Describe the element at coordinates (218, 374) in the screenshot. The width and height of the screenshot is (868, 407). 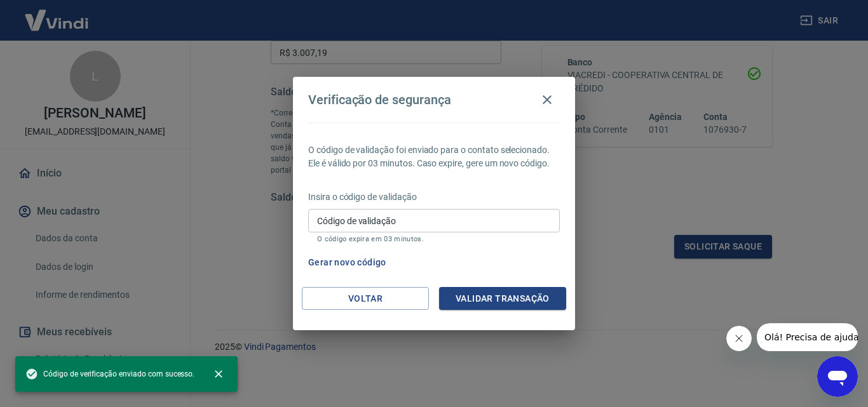
I see `button: close` at that location.